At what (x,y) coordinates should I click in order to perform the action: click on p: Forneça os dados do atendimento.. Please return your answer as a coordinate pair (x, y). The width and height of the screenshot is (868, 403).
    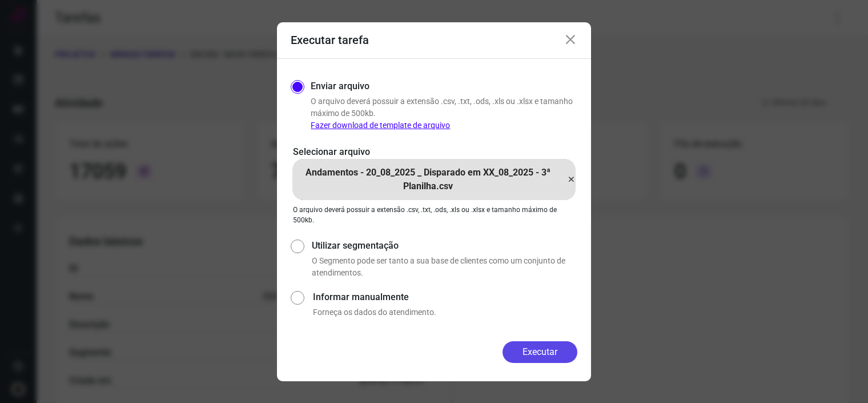
    Looking at the image, I should click on (445, 312).